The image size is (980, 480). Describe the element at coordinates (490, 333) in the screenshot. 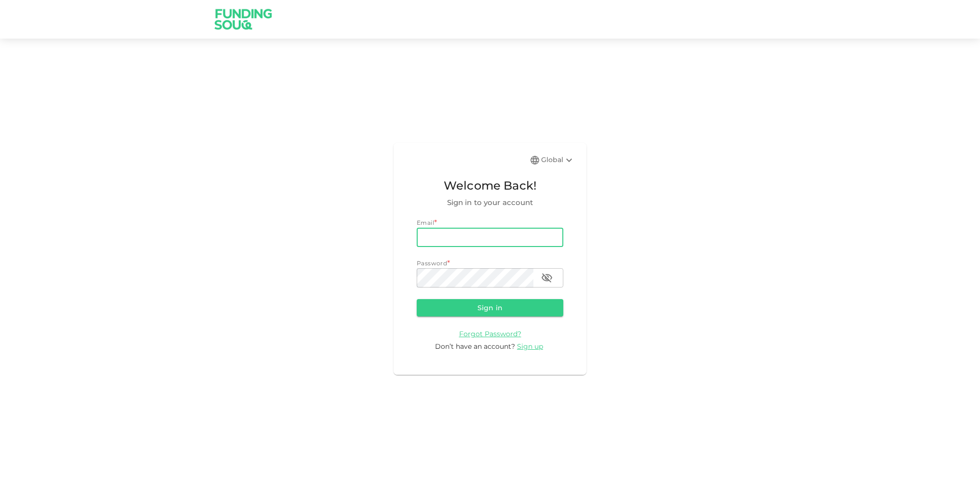

I see `a: Forgot Password?` at that location.